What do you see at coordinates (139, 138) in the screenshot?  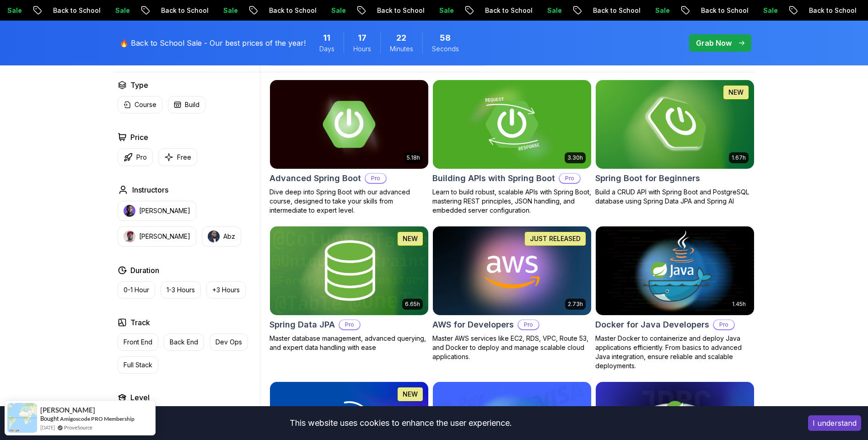 I see `h2: Price` at bounding box center [139, 138].